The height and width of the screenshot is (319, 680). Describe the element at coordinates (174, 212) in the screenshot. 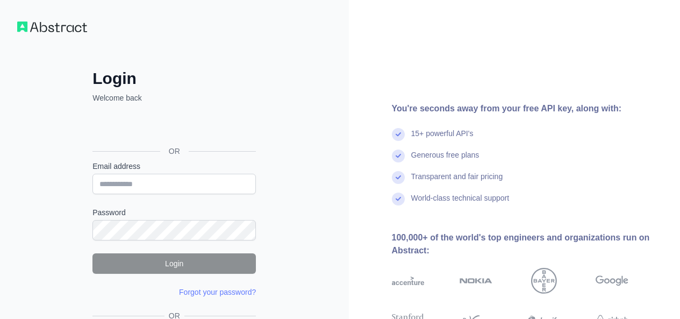

I see `label: Password` at that location.